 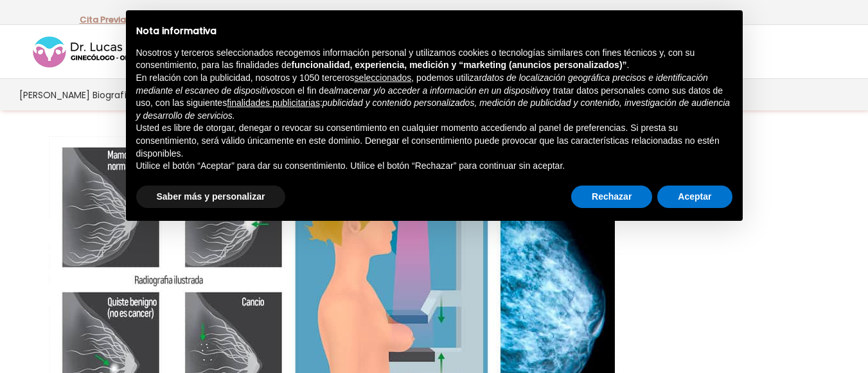 I want to click on p: En relación con la publicidad, nosotros y 1050 terceros , podemos utilizar con el fin de y tratar..., so click(x=435, y=97).